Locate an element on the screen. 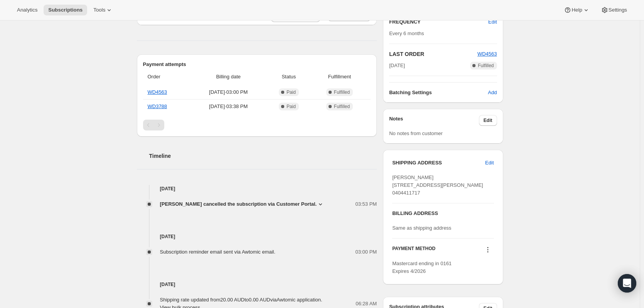 This screenshot has height=308, width=644. span: Add is located at coordinates (492, 93).